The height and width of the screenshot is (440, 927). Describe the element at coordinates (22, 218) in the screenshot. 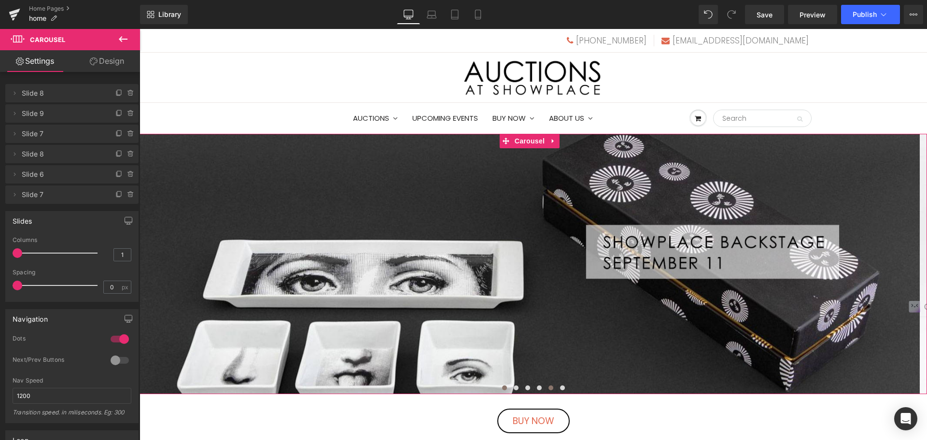

I see `div: Slides` at that location.